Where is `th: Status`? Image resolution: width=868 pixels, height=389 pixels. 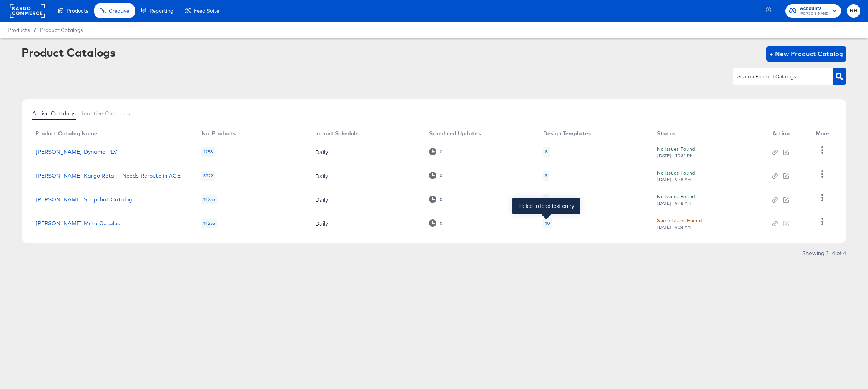
th: Status is located at coordinates (708, 134).